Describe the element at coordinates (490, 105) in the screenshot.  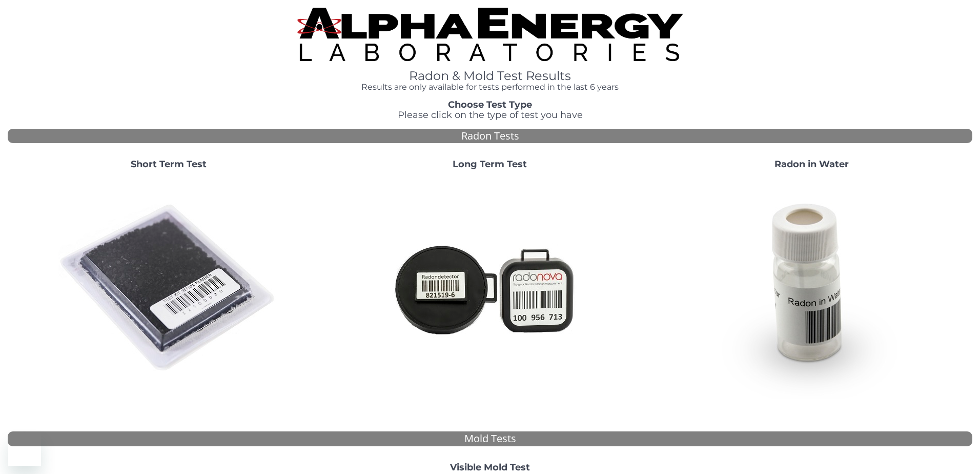
I see `strong: Choose Test Type` at that location.